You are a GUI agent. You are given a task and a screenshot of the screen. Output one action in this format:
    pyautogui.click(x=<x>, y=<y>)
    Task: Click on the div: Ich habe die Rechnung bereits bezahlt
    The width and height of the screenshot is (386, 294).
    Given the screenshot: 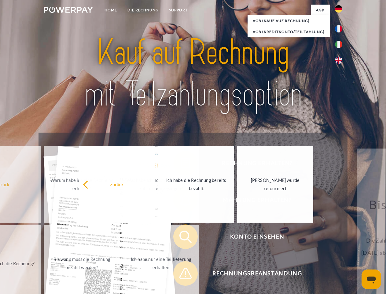 What is the action you would take?
    pyautogui.click(x=196, y=184)
    